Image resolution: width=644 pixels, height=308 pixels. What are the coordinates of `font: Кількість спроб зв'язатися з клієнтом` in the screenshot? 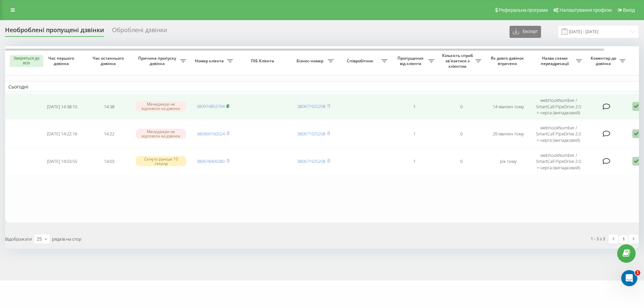 It's located at (457, 60).